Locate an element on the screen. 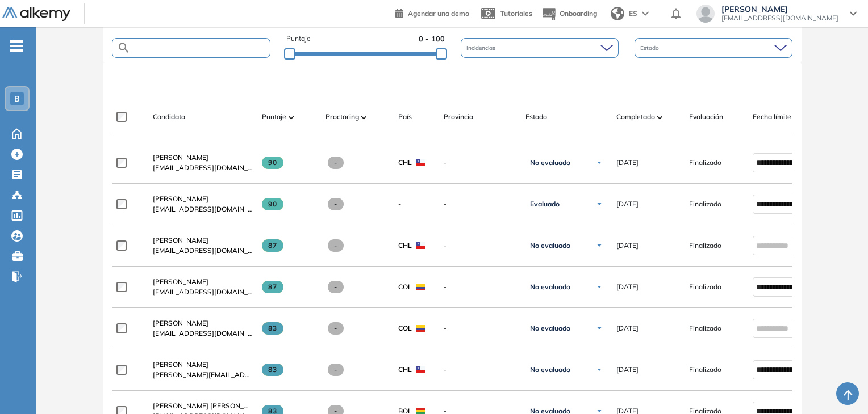 The width and height of the screenshot is (868, 414). img: SEARCH_ALT is located at coordinates (124, 47).